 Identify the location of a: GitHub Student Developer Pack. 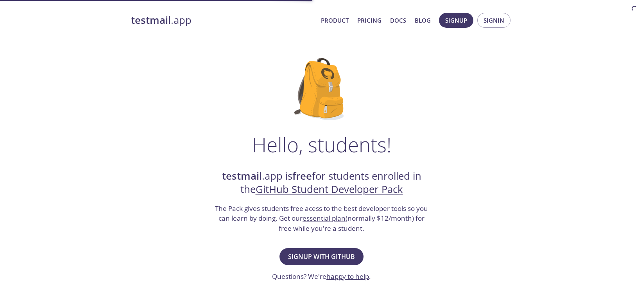
(329, 189).